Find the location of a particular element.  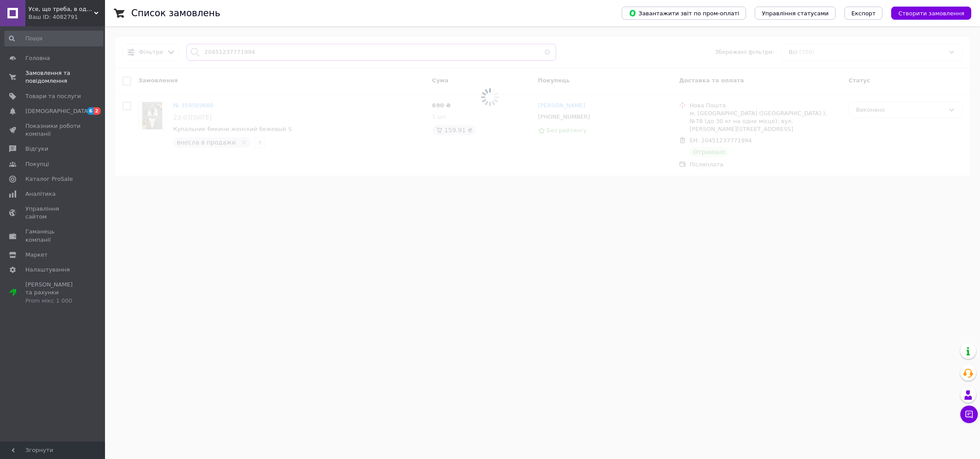

button: Створити замовлення is located at coordinates (931, 14).